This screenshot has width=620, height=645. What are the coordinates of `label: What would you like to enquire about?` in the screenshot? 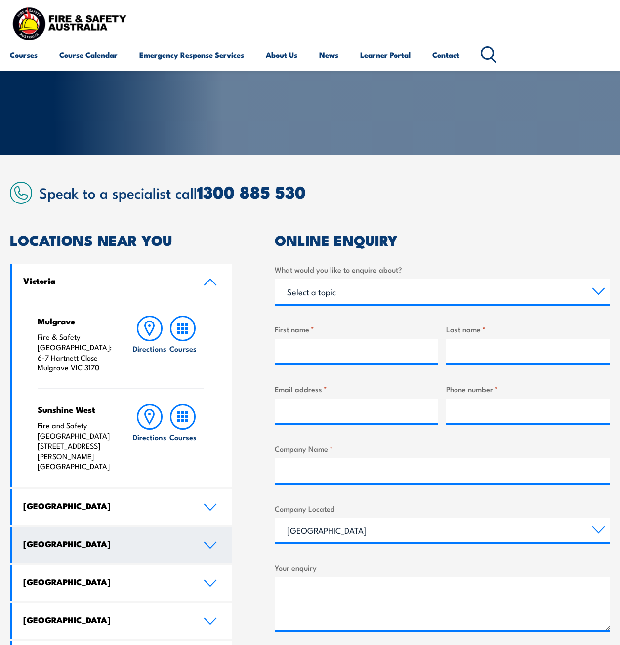 It's located at (442, 269).